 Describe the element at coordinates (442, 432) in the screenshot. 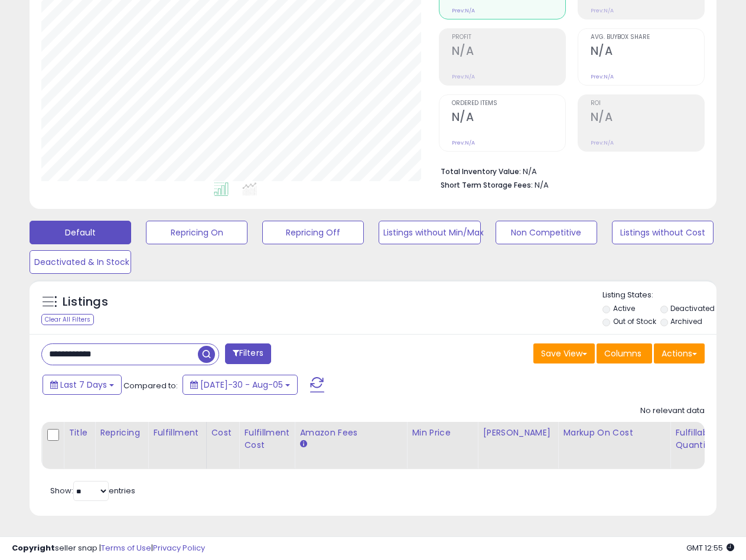

I see `div: Min Price` at that location.